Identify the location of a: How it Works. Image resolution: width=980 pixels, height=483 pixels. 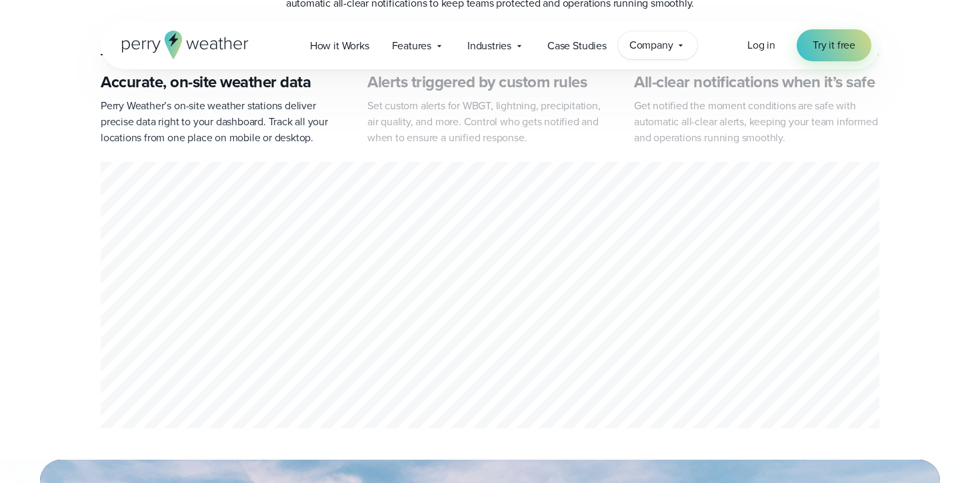
(339, 46).